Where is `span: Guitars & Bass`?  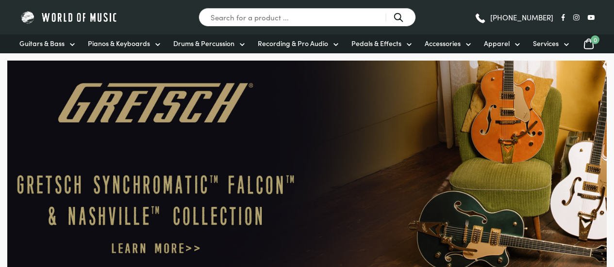
span: Guitars & Bass is located at coordinates (42, 43).